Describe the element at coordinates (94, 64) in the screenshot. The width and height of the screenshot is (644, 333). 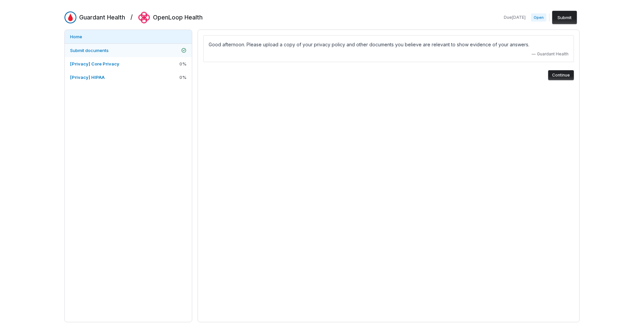
I see `span: [Privacy] Core Privacy` at that location.